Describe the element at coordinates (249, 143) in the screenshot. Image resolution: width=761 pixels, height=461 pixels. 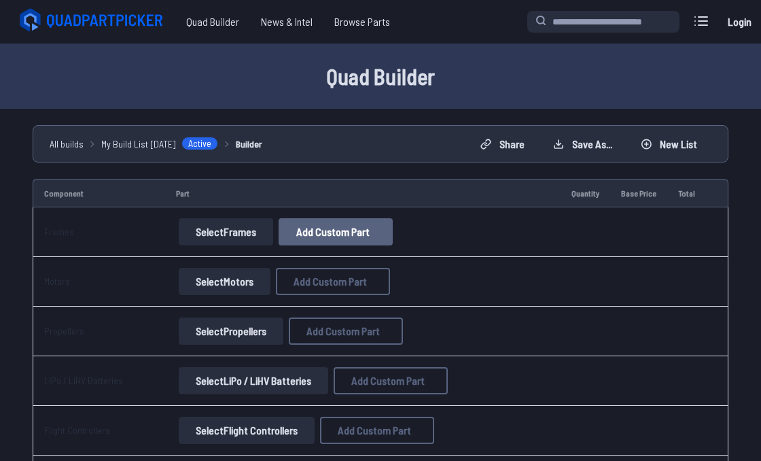
I see `a: Builder` at that location.